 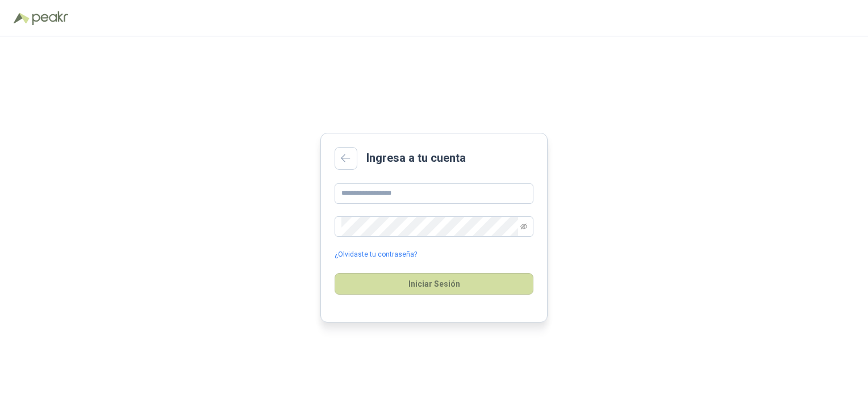 What do you see at coordinates (22, 18) in the screenshot?
I see `img: Logo` at bounding box center [22, 18].